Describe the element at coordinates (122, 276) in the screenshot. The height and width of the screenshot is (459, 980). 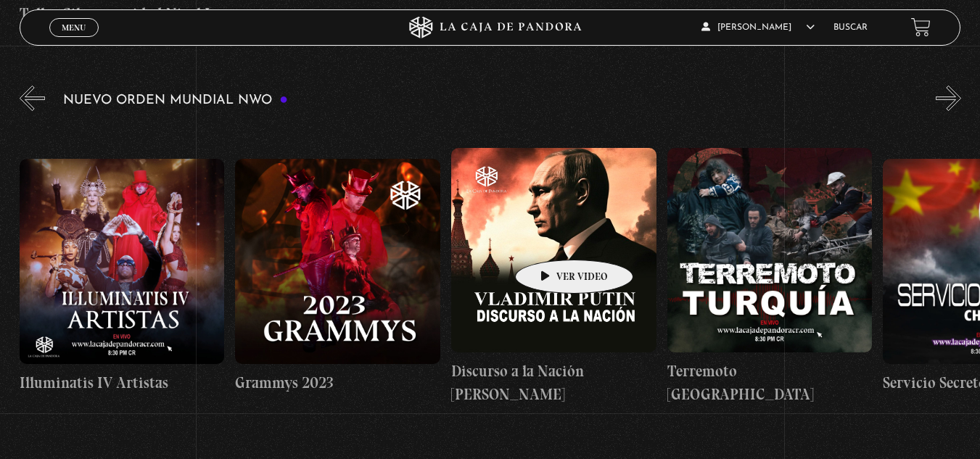
I see `a: Illuminatis IV Artistas` at that location.